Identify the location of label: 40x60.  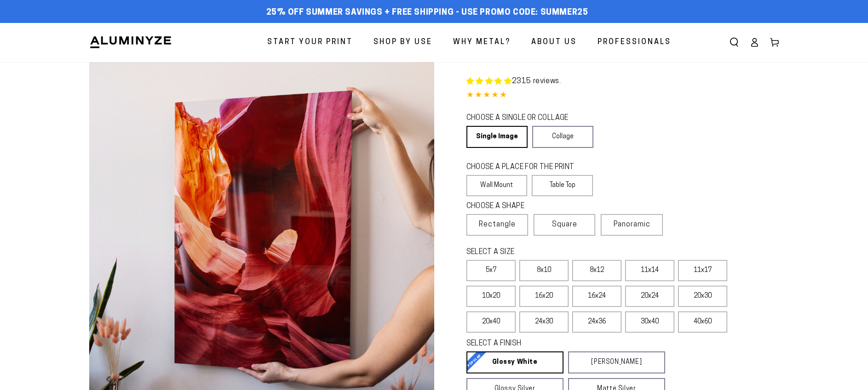
(702, 322).